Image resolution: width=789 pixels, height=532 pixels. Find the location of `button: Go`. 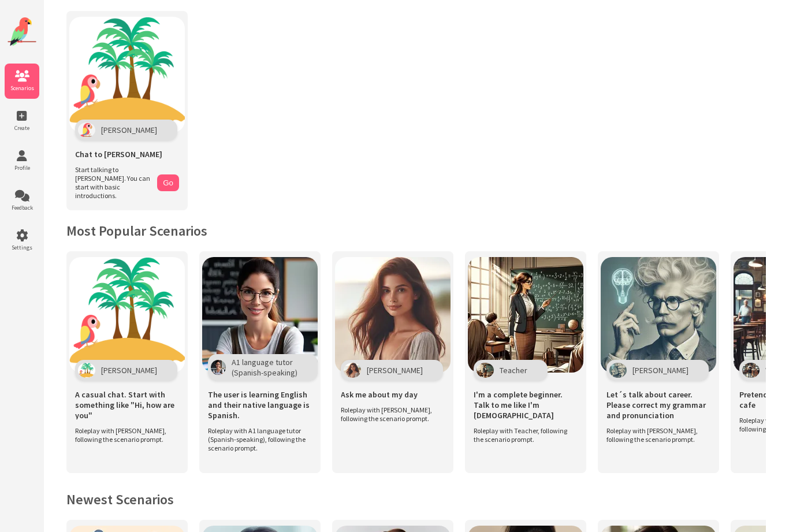

button: Go is located at coordinates (168, 183).